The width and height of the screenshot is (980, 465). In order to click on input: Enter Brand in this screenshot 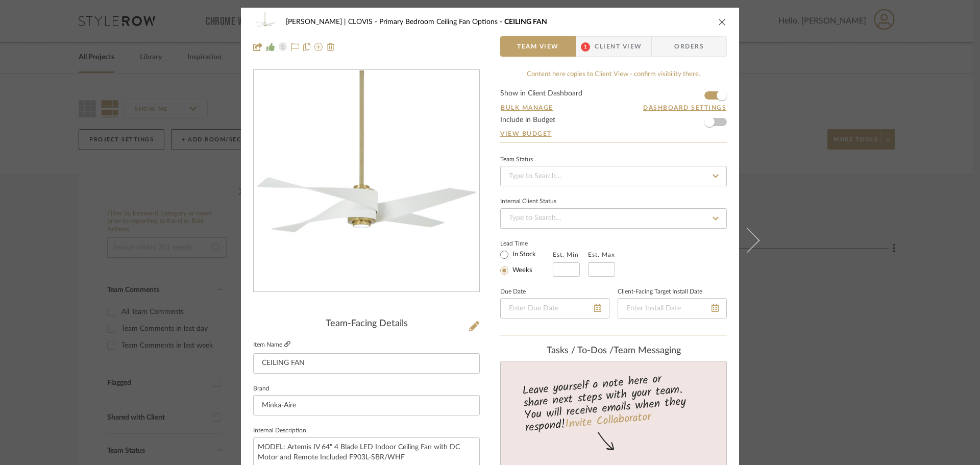, I will do `click(367, 406)`.